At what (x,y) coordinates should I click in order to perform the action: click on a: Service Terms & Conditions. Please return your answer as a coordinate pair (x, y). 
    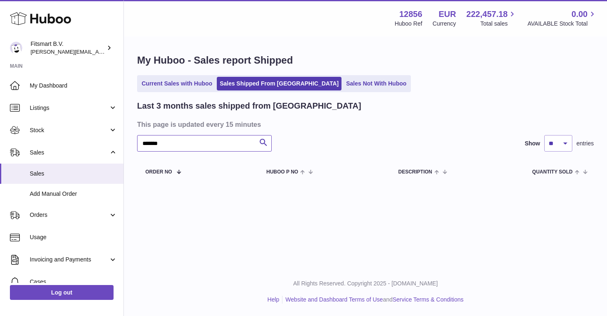
    Looking at the image, I should click on (428, 300).